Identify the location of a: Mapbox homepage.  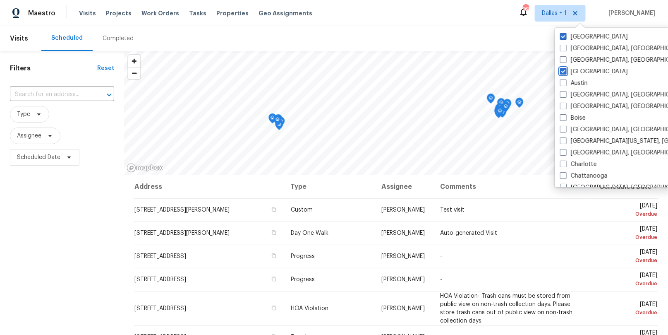
(145, 168).